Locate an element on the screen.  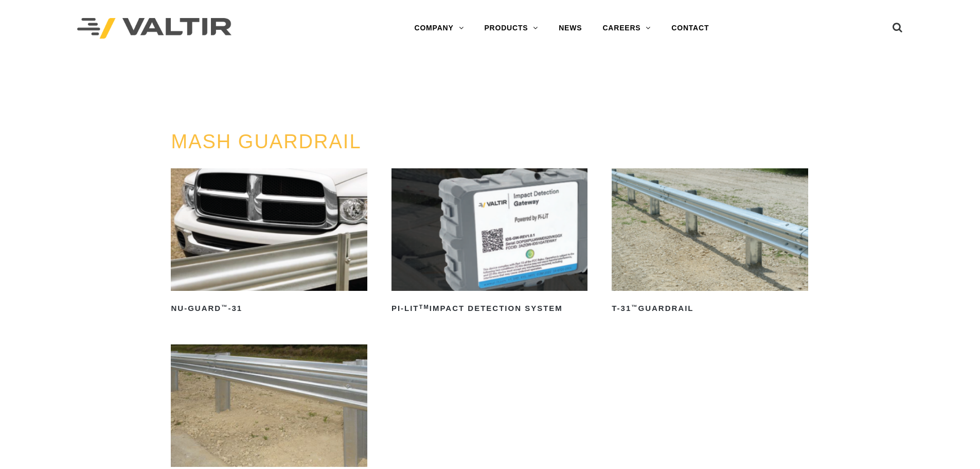
a: T-31™Guardrail is located at coordinates (710, 243).